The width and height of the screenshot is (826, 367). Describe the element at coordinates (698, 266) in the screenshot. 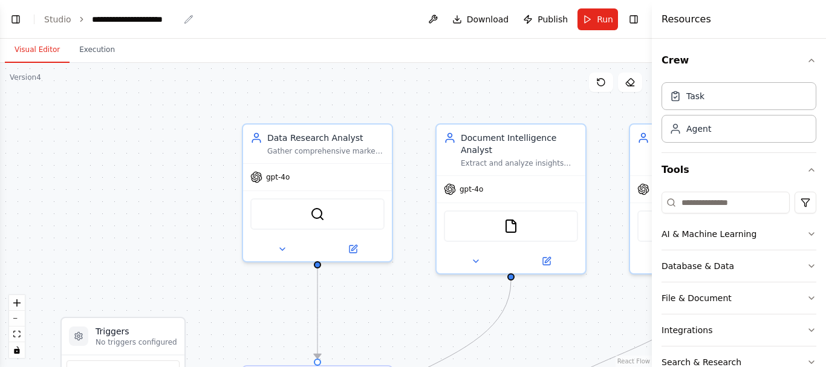

I see `div: Database & Data` at that location.